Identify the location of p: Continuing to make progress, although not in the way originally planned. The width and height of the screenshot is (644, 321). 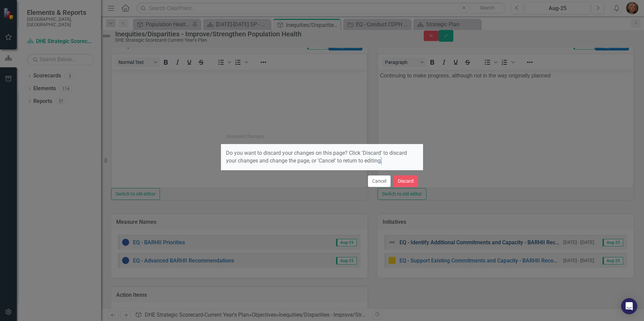
(128, 6).